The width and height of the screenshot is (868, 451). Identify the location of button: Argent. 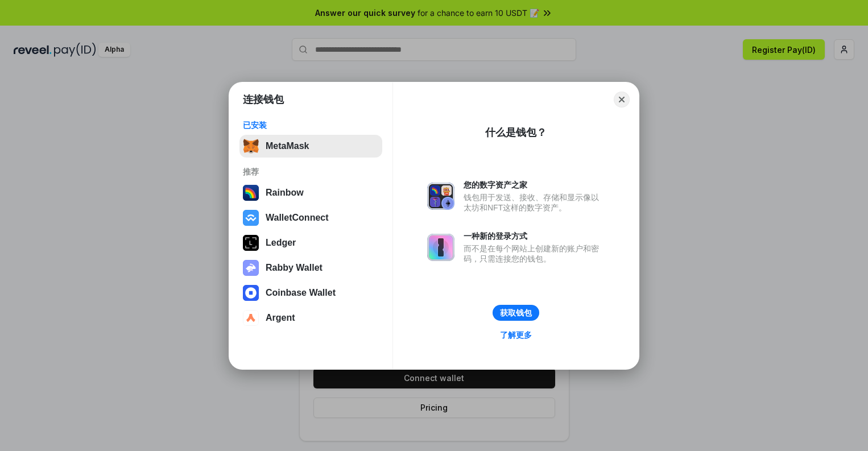
(310, 318).